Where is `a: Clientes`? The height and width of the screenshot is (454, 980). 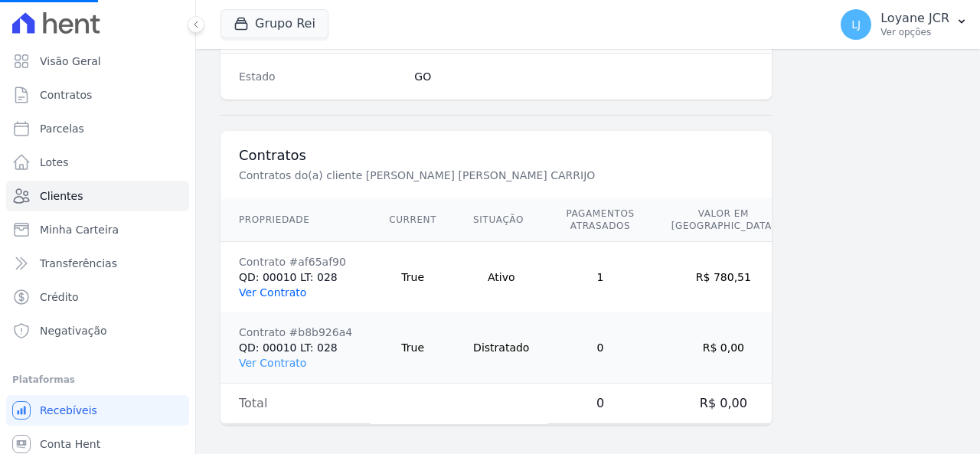 a: Clientes is located at coordinates (98, 196).